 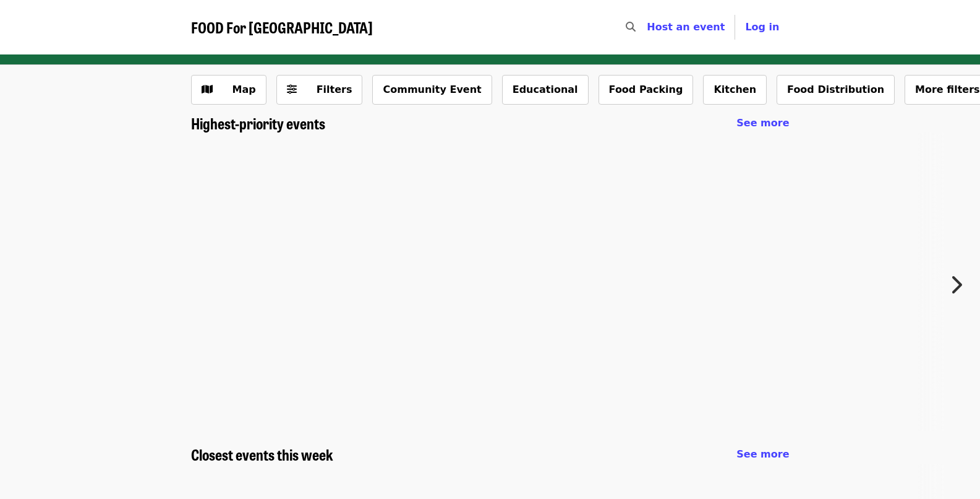 I want to click on span: Filters, so click(x=335, y=89).